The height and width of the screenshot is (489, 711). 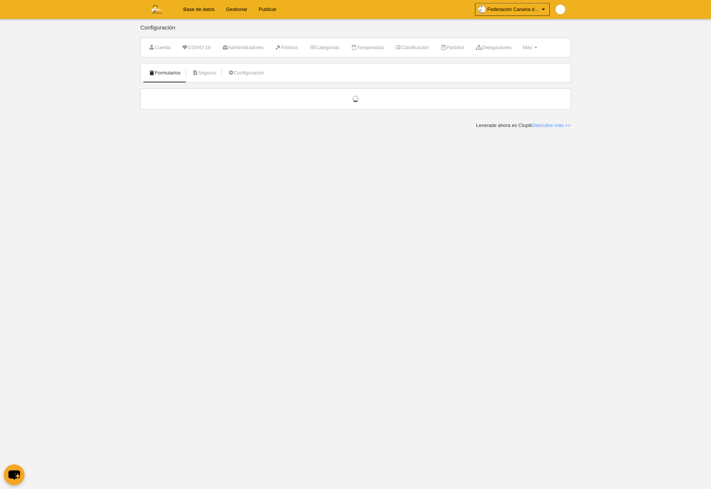 What do you see at coordinates (243, 48) in the screenshot?
I see `a: Administradores` at bounding box center [243, 48].